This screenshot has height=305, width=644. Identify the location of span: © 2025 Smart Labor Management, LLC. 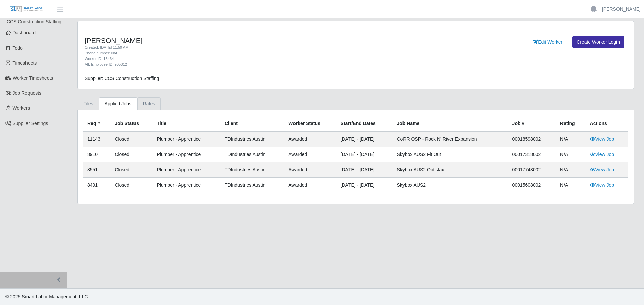
(46, 297).